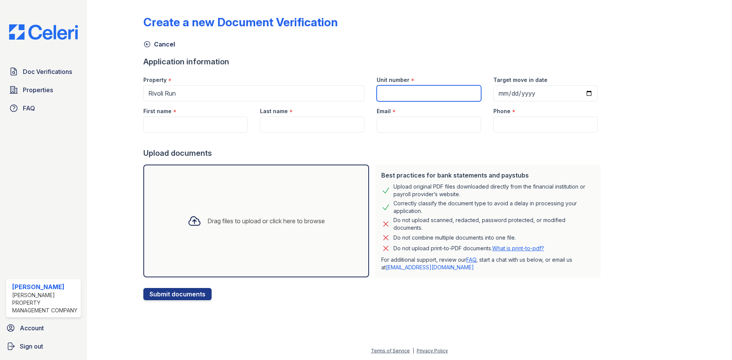 The image size is (732, 360). I want to click on p: For additional support, review our , start a chat with us below, or email us at, so click(488, 264).